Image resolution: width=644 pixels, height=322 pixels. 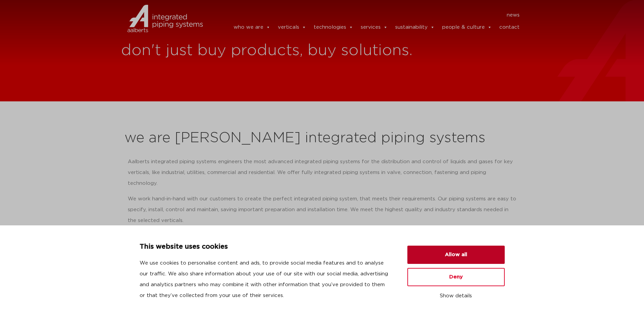 What do you see at coordinates (374, 28) in the screenshot?
I see `a: services` at bounding box center [374, 28].